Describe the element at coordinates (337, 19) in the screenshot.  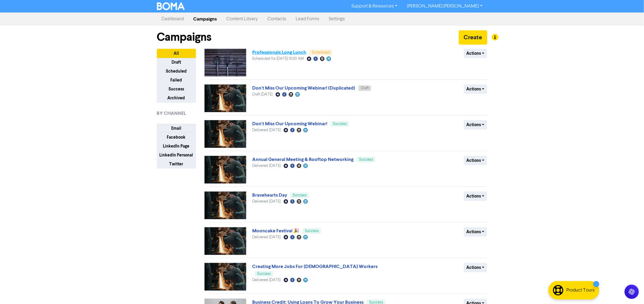
I see `a: Settings` at that location.